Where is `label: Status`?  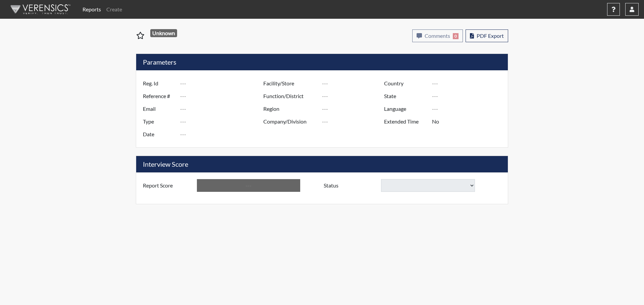 label: Status is located at coordinates (350, 186).